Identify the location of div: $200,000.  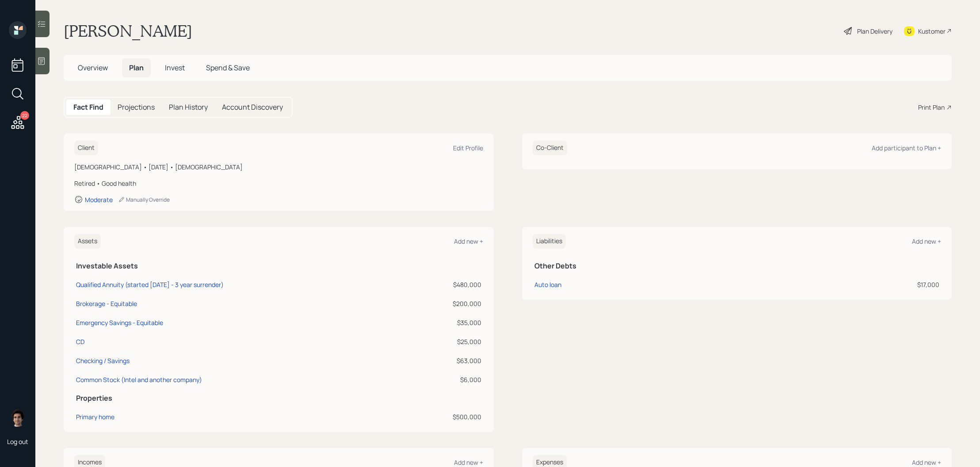
(447, 304).